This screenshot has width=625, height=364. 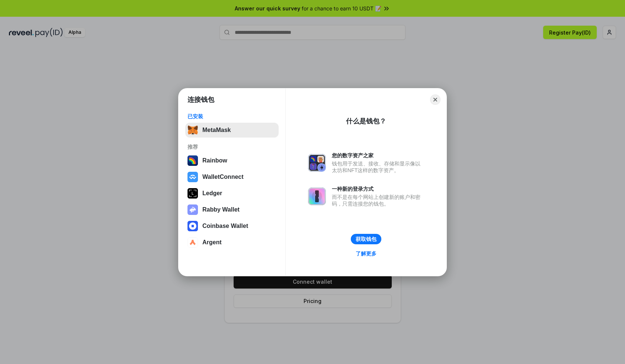 I want to click on div: 获取钱包, so click(x=366, y=239).